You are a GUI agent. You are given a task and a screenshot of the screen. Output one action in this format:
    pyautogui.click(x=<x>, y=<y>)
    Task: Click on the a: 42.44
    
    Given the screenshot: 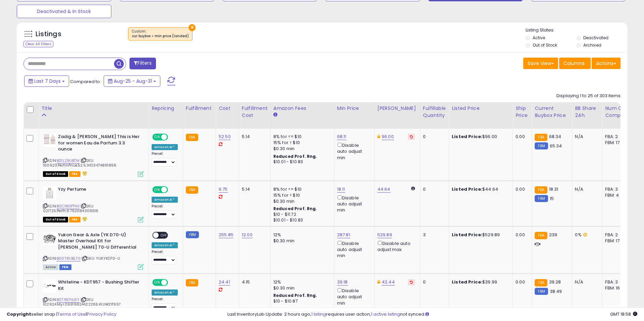 What is the action you would take?
    pyautogui.click(x=388, y=282)
    